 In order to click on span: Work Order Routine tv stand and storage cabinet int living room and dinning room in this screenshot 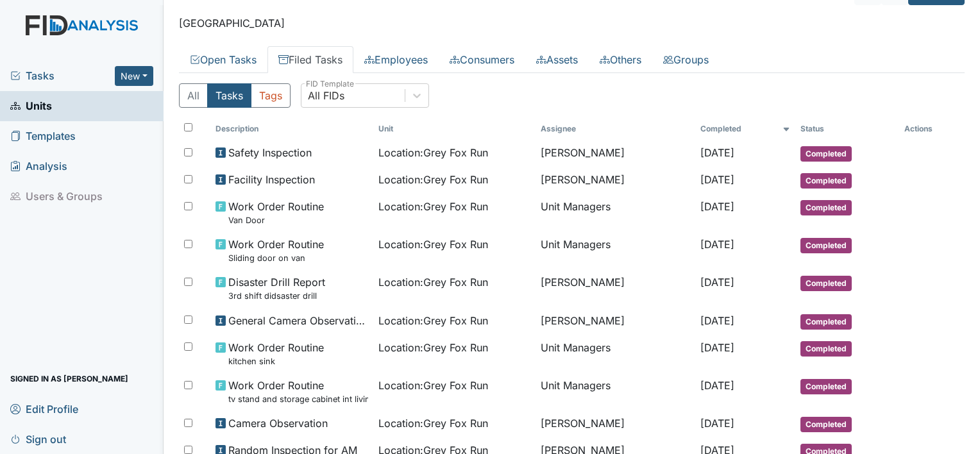, I will do `click(298, 391)`.